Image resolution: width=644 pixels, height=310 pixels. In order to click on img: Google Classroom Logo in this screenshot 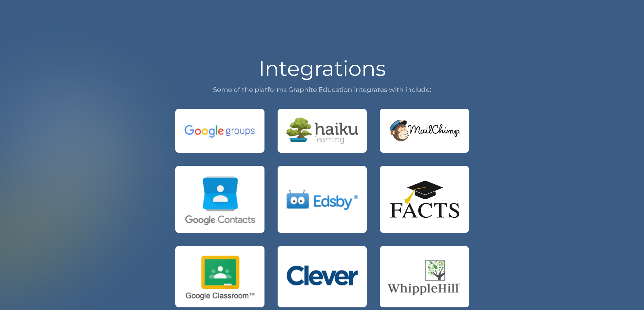, I will do `click(220, 276)`.